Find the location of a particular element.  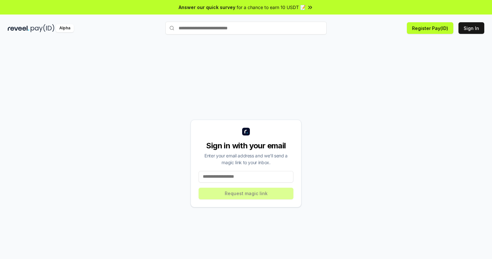

span: Answer our quick survey is located at coordinates (207, 7).